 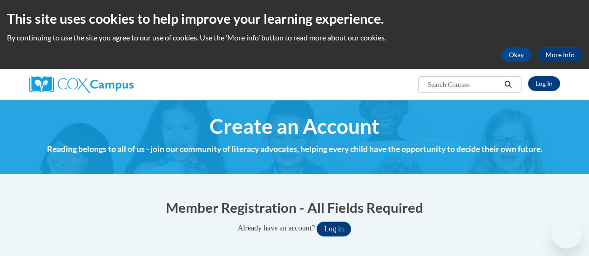 What do you see at coordinates (543, 84) in the screenshot?
I see `a: Log In` at bounding box center [543, 84].